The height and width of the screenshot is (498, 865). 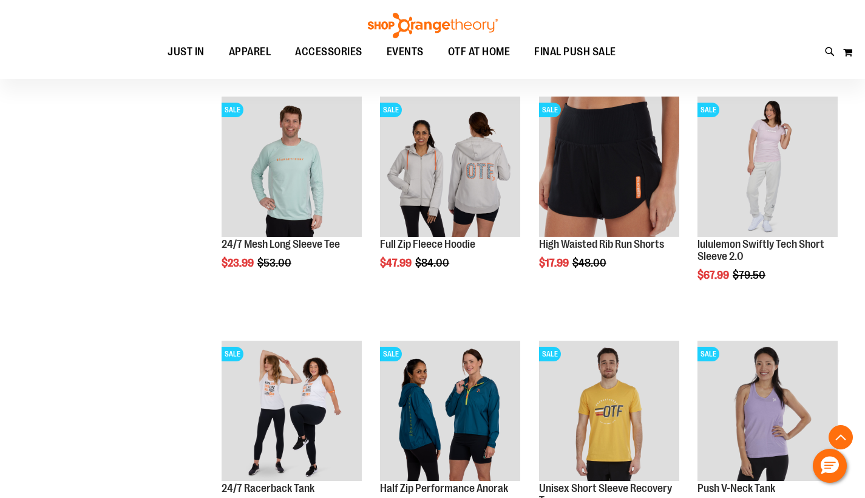 What do you see at coordinates (405, 52) in the screenshot?
I see `a: EVENTS` at bounding box center [405, 52].